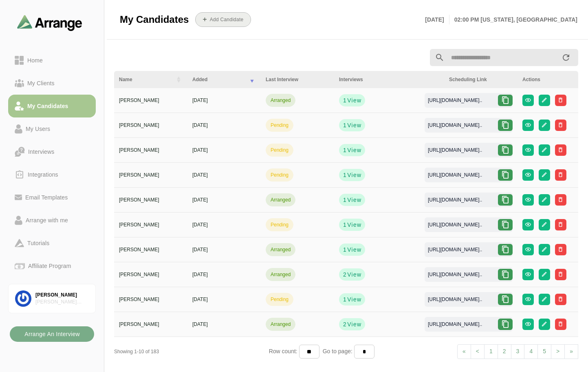 The height and width of the screenshot is (372, 588). What do you see at coordinates (48, 106) in the screenshot?
I see `div: My Candidates` at bounding box center [48, 106].